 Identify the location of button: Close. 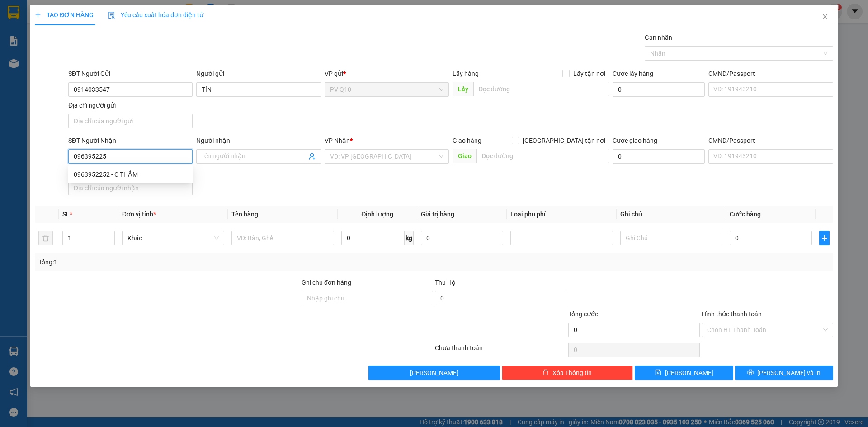
(825, 17).